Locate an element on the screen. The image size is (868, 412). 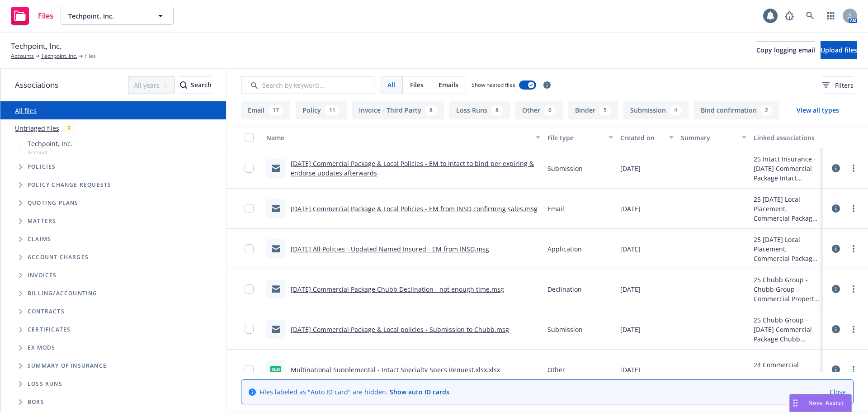
span: xlsx is located at coordinates (276, 369).